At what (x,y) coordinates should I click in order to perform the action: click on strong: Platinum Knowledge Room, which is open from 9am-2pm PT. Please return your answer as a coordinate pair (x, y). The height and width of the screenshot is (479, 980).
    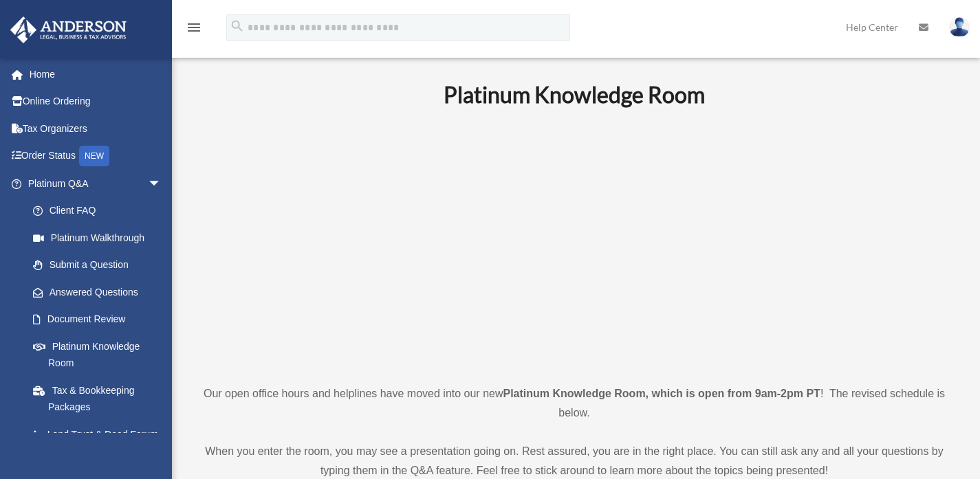
    Looking at the image, I should click on (662, 393).